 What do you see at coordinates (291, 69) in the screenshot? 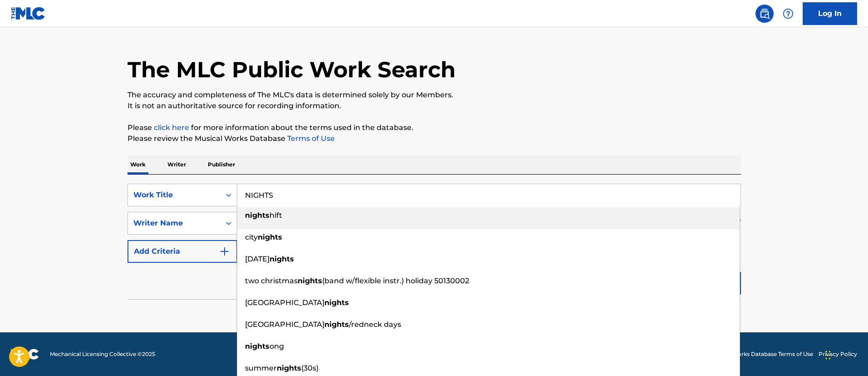
I see `h1: The MLC Public Work Search` at bounding box center [291, 69].